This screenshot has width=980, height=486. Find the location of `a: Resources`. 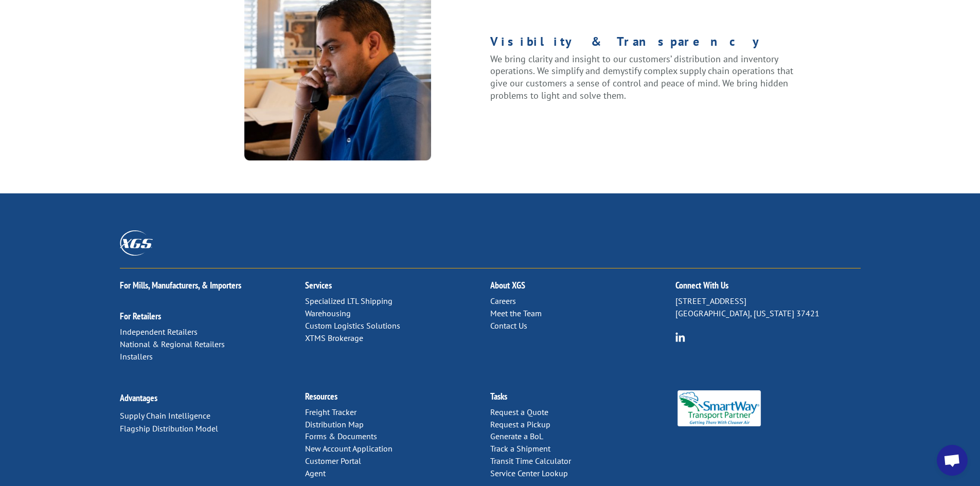

a: Resources is located at coordinates (321, 396).